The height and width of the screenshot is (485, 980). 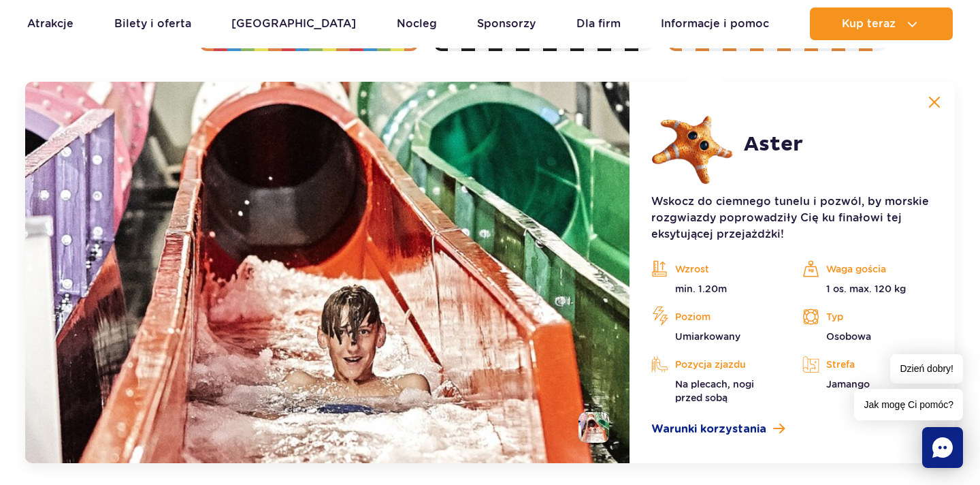 I want to click on p: Pozycja zjazdu, so click(x=716, y=364).